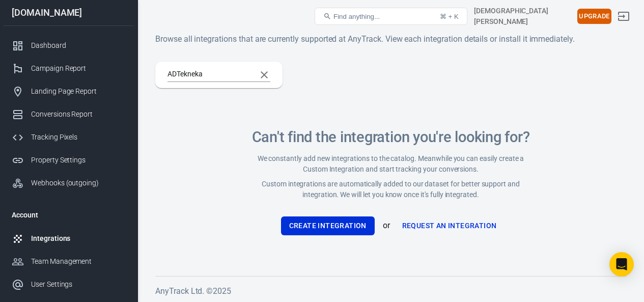 The height and width of the screenshot is (302, 644). I want to click on div: ⌘ + K, so click(449, 16).